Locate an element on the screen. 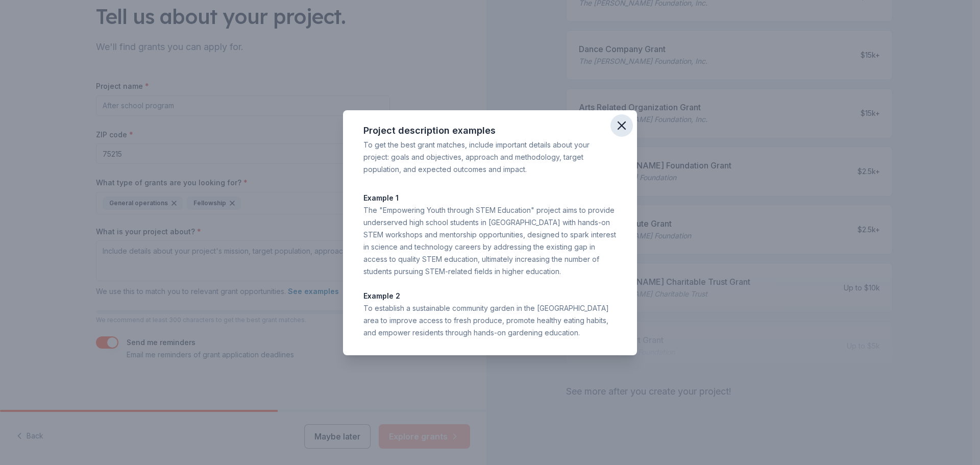 The image size is (980, 465). div: The "Empowering Youth through STEM Education" project aims to provide underserved high school stu... is located at coordinates (490, 241).